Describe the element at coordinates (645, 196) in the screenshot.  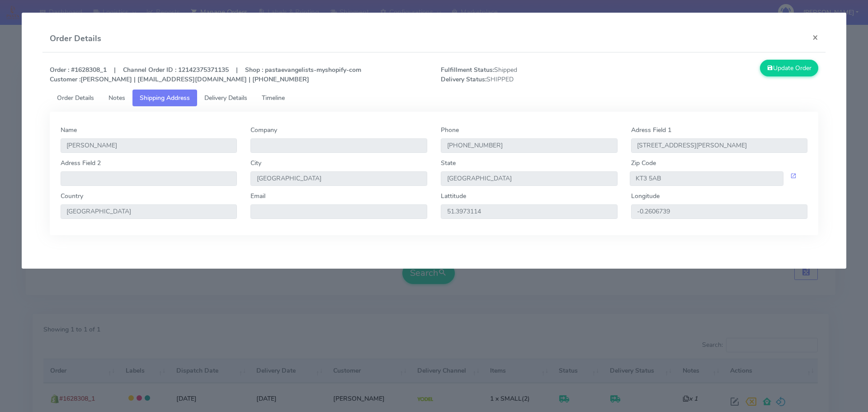
I see `label: Longitude` at that location.